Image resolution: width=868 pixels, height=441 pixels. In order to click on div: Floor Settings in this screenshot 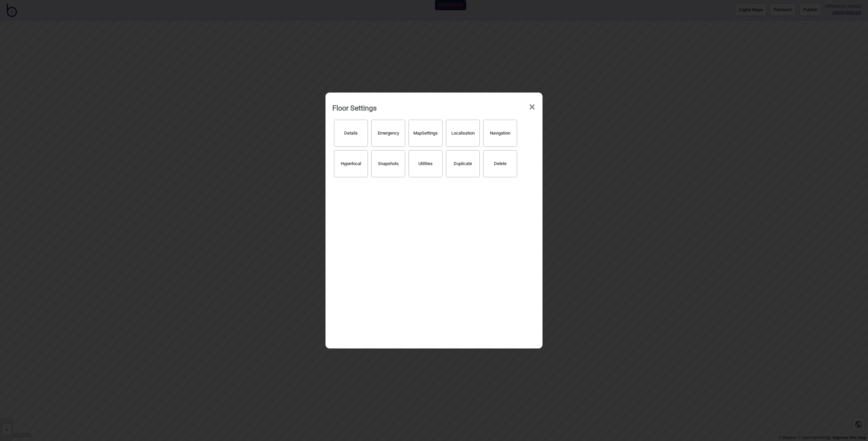, I will do `click(355, 107)`.